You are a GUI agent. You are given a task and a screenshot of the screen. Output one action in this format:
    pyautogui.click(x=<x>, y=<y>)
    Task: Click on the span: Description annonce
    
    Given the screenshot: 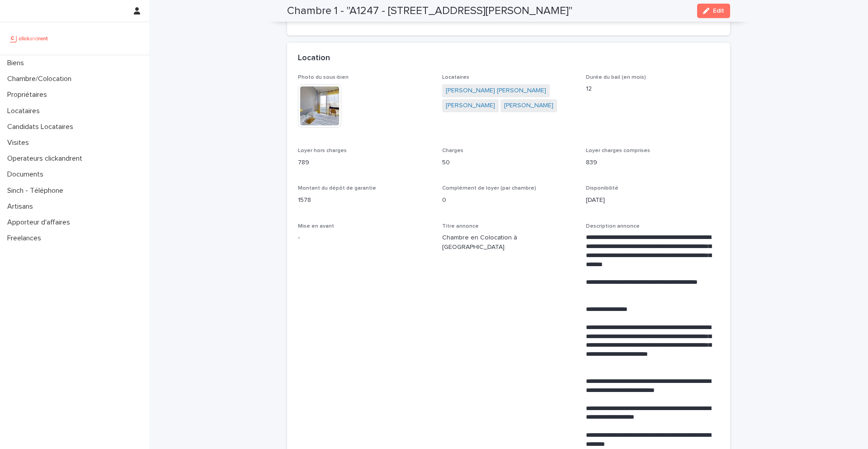 What is the action you would take?
    pyautogui.click(x=613, y=226)
    